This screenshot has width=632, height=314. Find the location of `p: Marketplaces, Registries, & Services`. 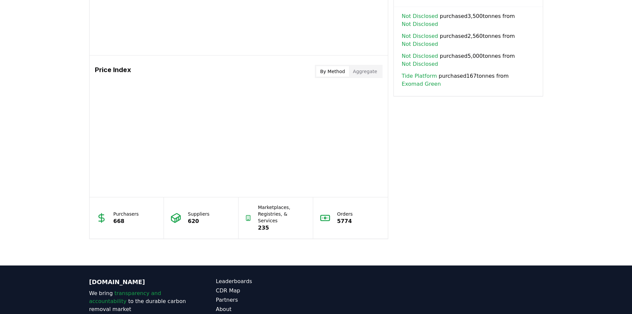

p: Marketplaces, Registries, & Services is located at coordinates (282, 214).